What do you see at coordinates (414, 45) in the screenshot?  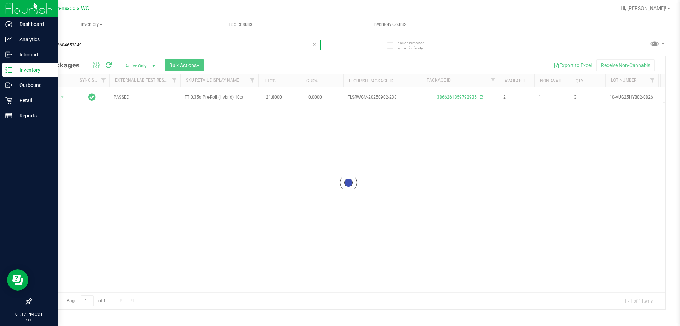 I see `span: Include items not tagged for facility` at bounding box center [414, 45].